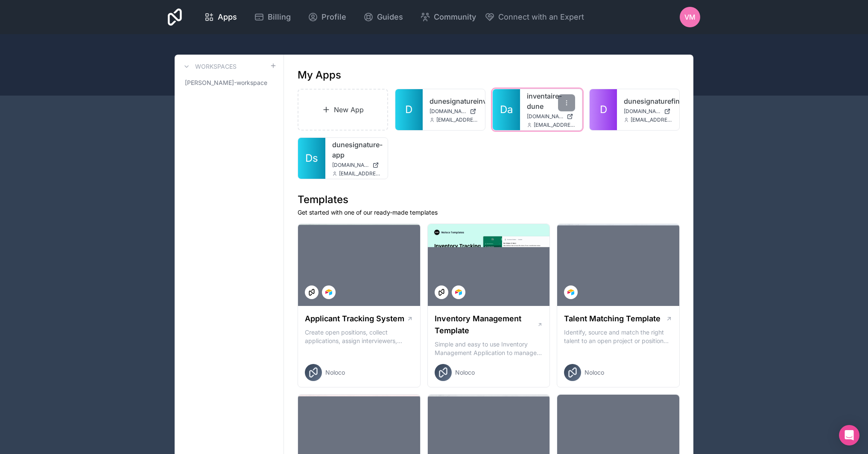  What do you see at coordinates (455, 17) in the screenshot?
I see `span: Community` at bounding box center [455, 17].